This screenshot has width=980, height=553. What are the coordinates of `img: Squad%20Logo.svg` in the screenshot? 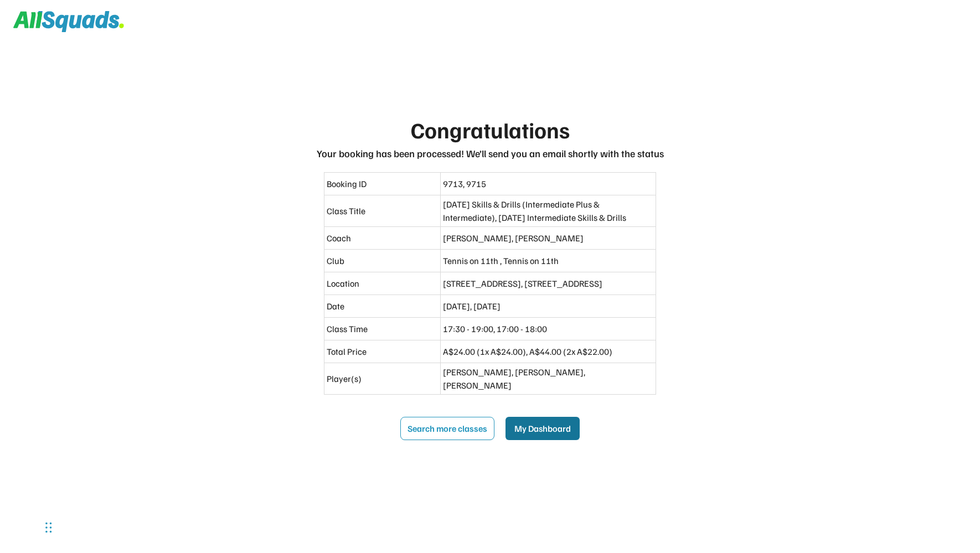 It's located at (69, 22).